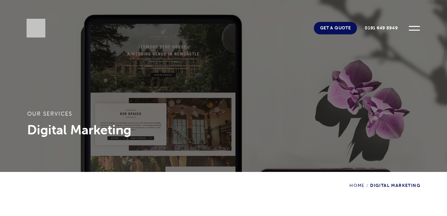  Describe the element at coordinates (36, 28) in the screenshot. I see `img: Sleeky Web Design Newcastle` at that location.